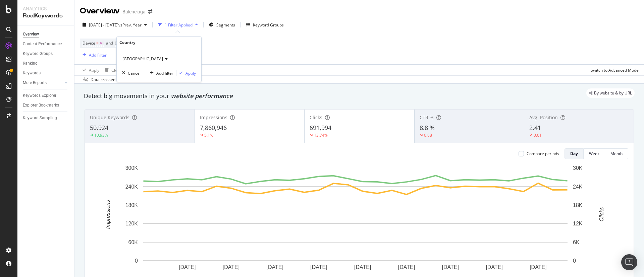 This screenshot has height=277, width=644. What do you see at coordinates (614, 70) in the screenshot?
I see `div: Switch to Advanced Mode` at bounding box center [614, 70].